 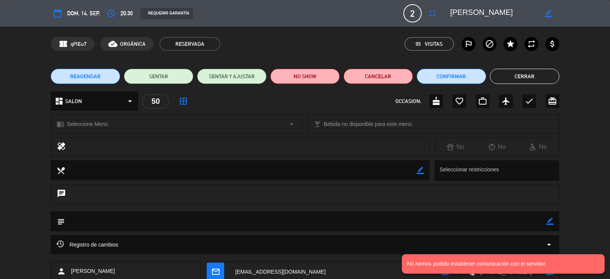 What do you see at coordinates (83, 13) in the screenshot?
I see `span: dom. 14, sep.` at bounding box center [83, 13].